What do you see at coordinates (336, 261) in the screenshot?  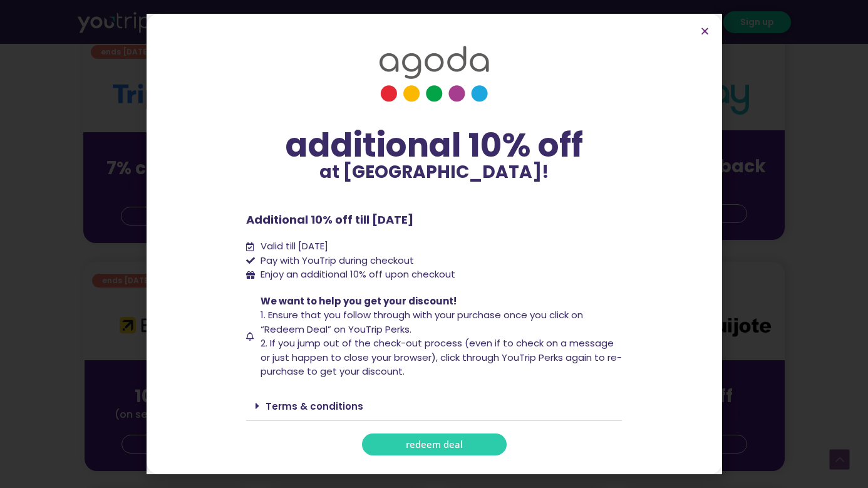 I see `span: Pay with YouTrip during checkout` at bounding box center [336, 261].